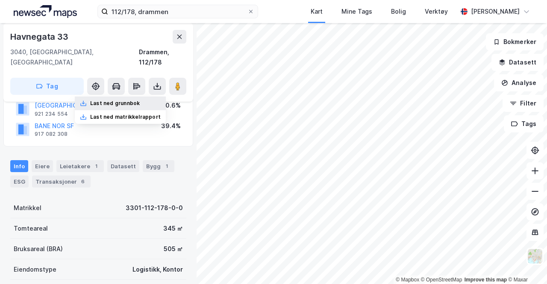 The height and width of the screenshot is (284, 547). I want to click on div: 505 ㎡, so click(173, 249).